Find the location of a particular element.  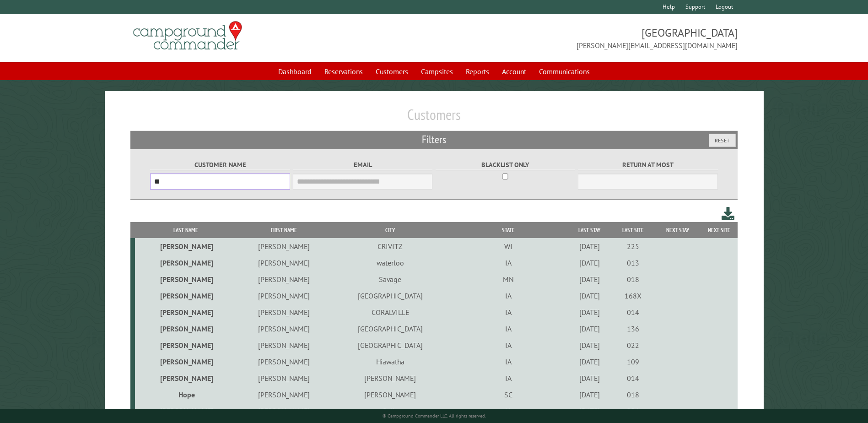

th: Last Site is located at coordinates (633, 229).